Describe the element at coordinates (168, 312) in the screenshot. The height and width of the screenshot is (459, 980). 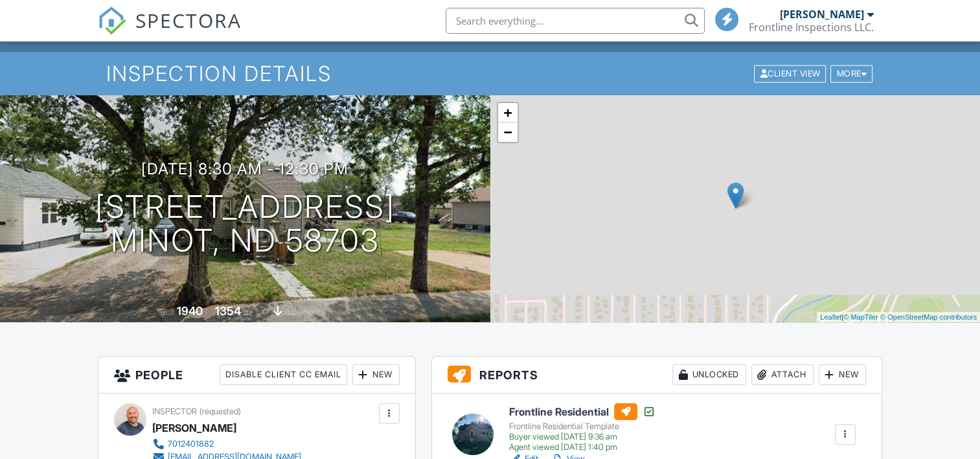
I see `span: Built` at that location.